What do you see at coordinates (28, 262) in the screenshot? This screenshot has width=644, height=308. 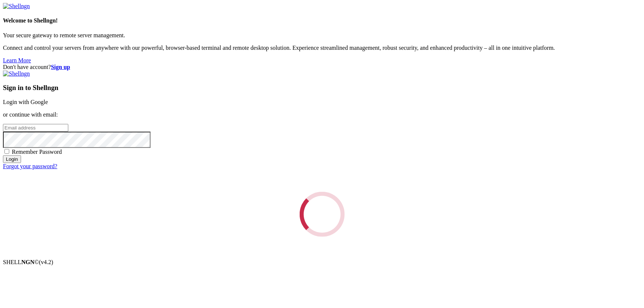 I see `span: SHELL ©` at bounding box center [28, 262].